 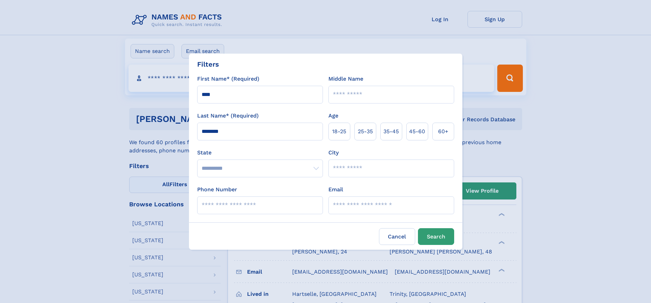 I want to click on label: Email, so click(x=336, y=190).